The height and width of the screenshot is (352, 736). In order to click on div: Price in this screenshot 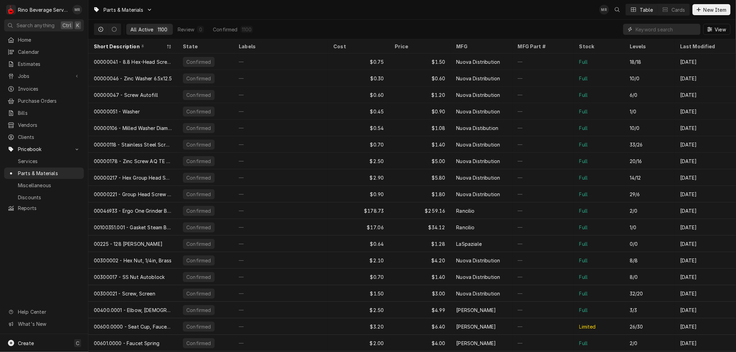, I will do `click(419, 46)`.